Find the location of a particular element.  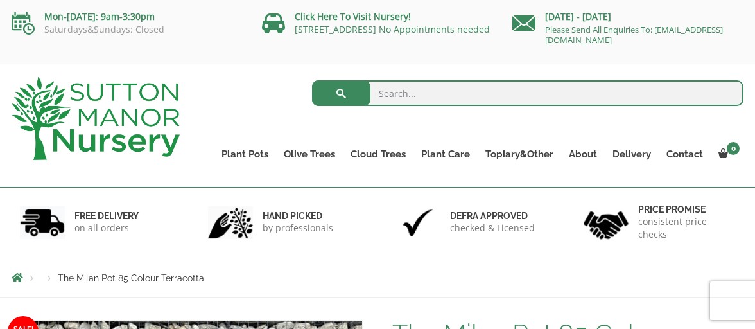

a: 0 is located at coordinates (727, 154).